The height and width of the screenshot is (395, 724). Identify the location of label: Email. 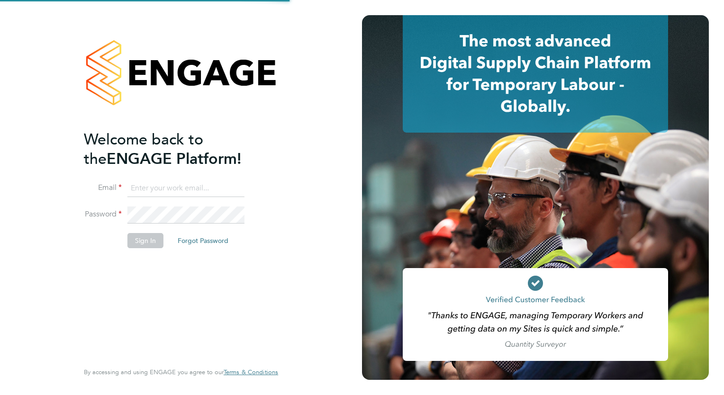
(103, 188).